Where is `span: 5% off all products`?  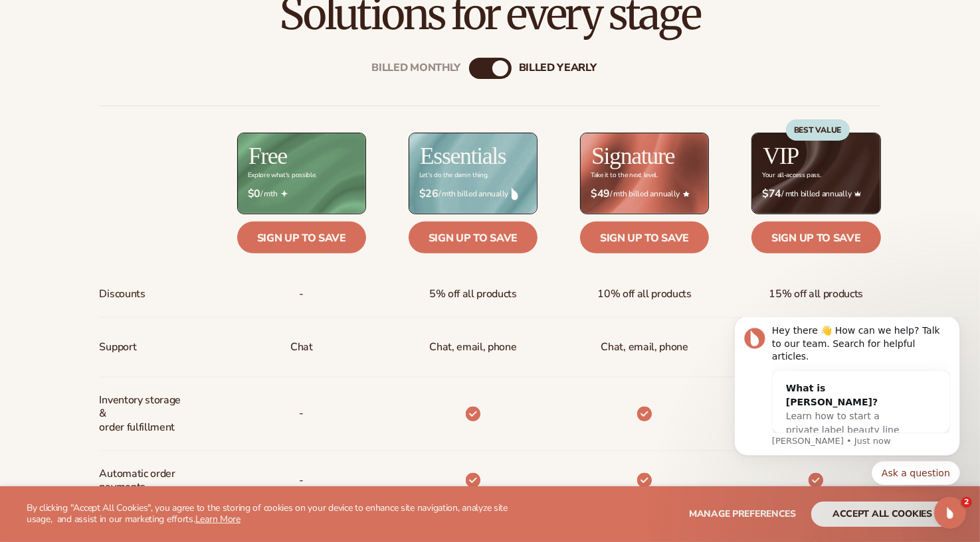 span: 5% off all products is located at coordinates (473, 294).